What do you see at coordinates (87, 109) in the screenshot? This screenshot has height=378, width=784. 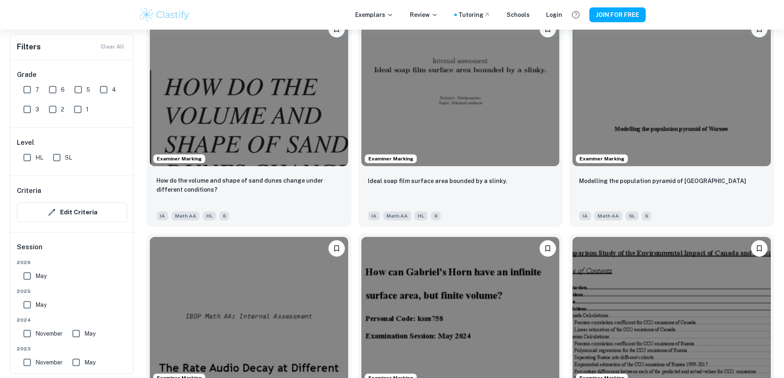 I see `span: 1` at bounding box center [87, 109].